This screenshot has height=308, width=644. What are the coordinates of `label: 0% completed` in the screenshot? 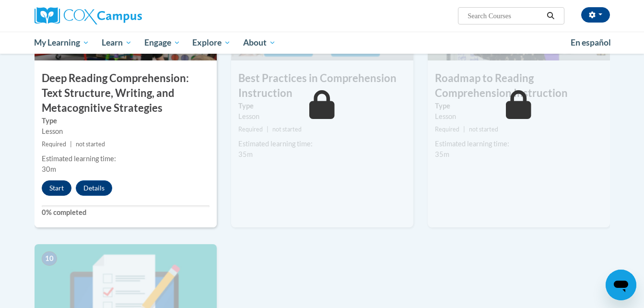 It's located at (126, 212).